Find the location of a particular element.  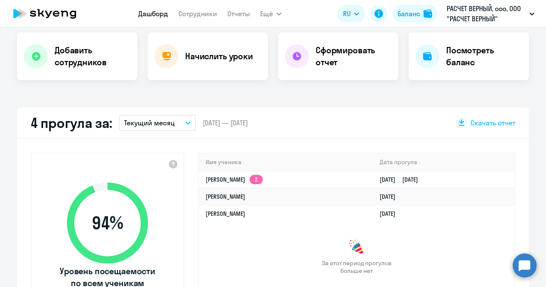

div: Баланс is located at coordinates (408, 14).